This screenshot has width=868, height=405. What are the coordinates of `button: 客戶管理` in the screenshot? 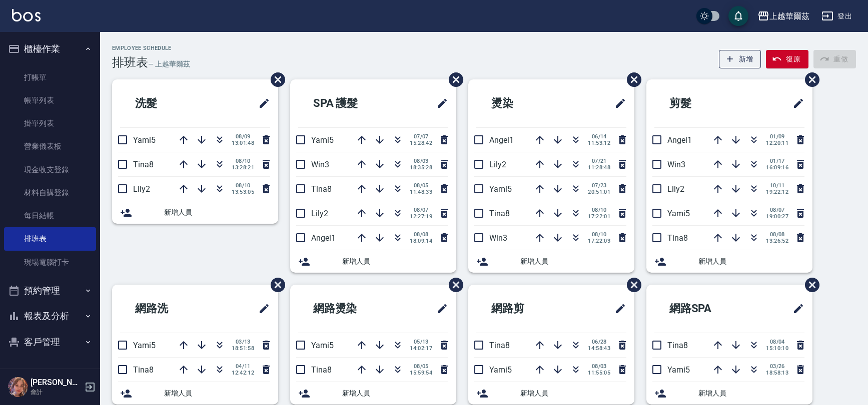 It's located at (50, 342).